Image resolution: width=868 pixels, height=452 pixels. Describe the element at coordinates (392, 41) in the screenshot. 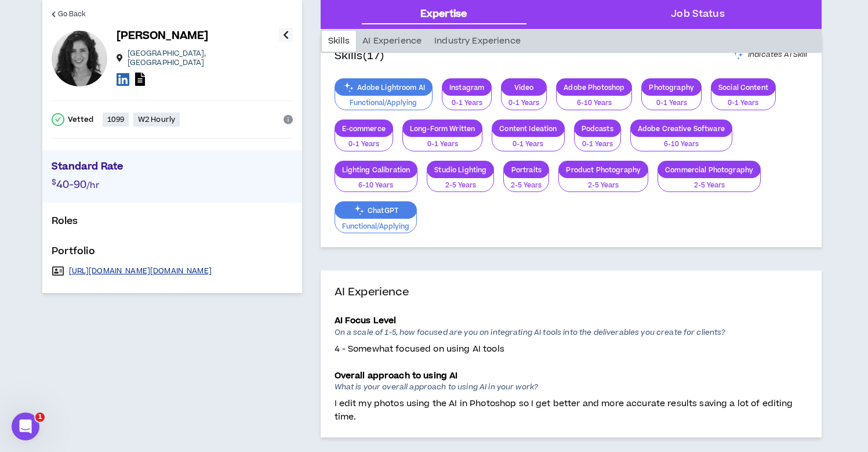

I see `div: AI Experience` at that location.